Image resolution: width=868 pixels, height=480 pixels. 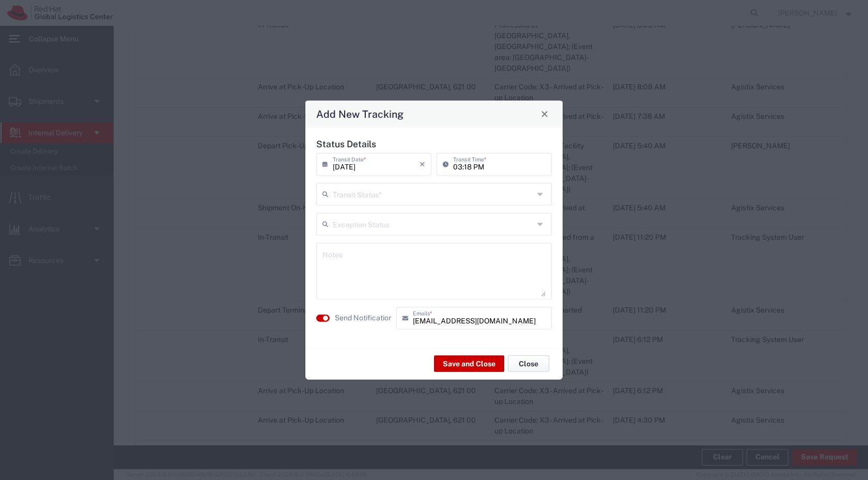 I want to click on agx-label: Send Notification, so click(x=363, y=318).